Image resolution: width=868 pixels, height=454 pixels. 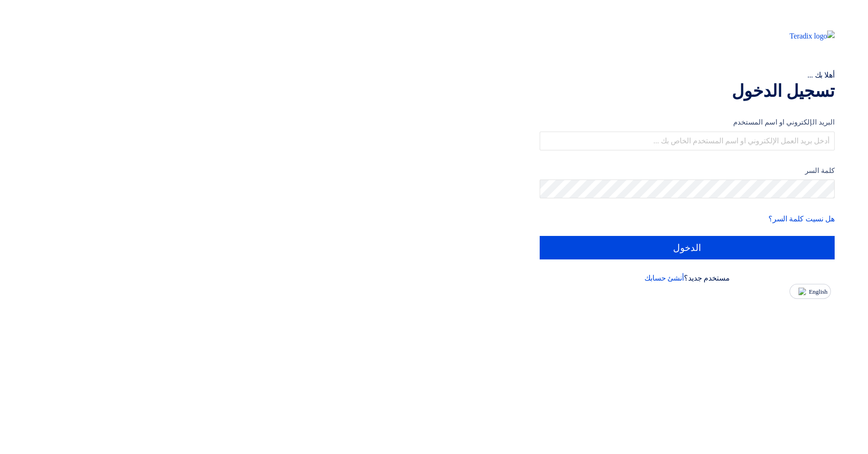 What do you see at coordinates (811, 291) in the screenshot?
I see `button: English` at bounding box center [811, 291].